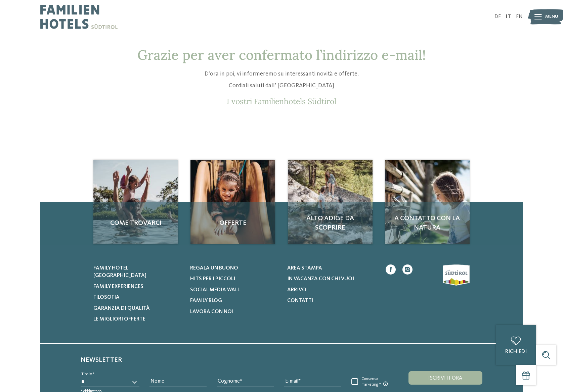 The width and height of the screenshot is (563, 392). Describe the element at coordinates (234, 268) in the screenshot. I see `a: Regala un buono` at that location.